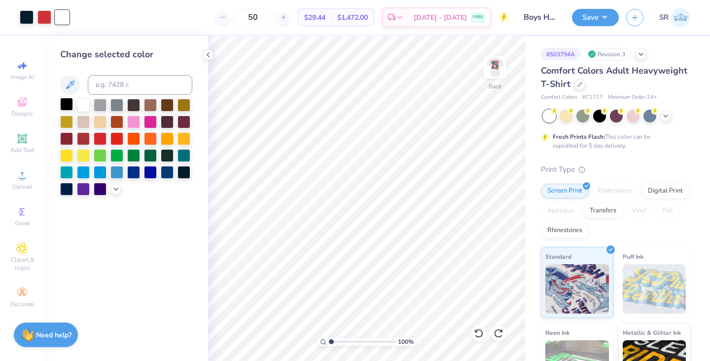 This screenshot has height=361, width=710. Describe the element at coordinates (655, 289) in the screenshot. I see `img: Puff Ink` at that location.